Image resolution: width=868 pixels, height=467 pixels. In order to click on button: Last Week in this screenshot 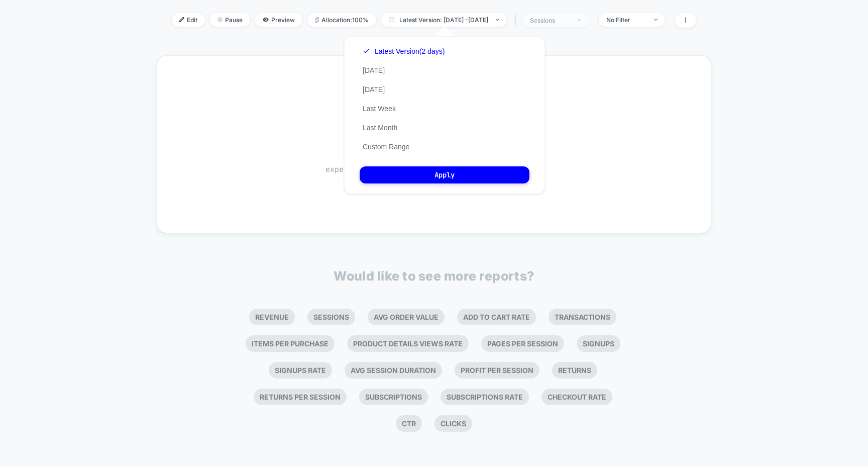, I will do `click(380, 109)`.